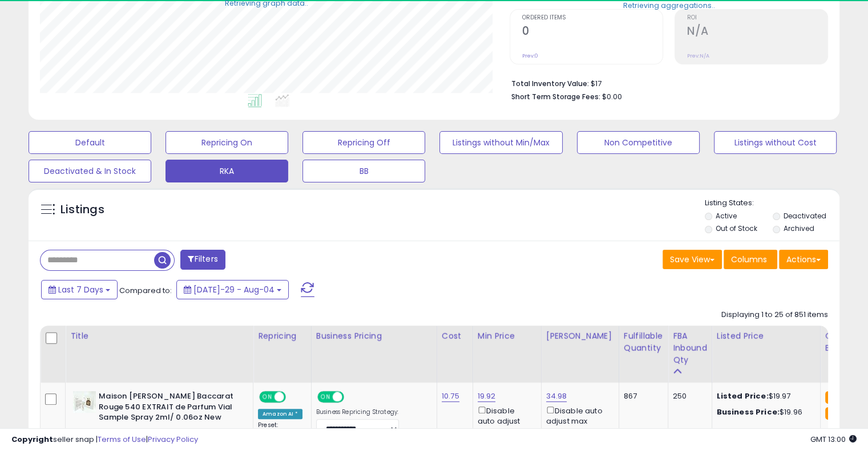 Image resolution: width=868 pixels, height=451 pixels. What do you see at coordinates (638, 142) in the screenshot?
I see `button: Non Competitive` at bounding box center [638, 142].